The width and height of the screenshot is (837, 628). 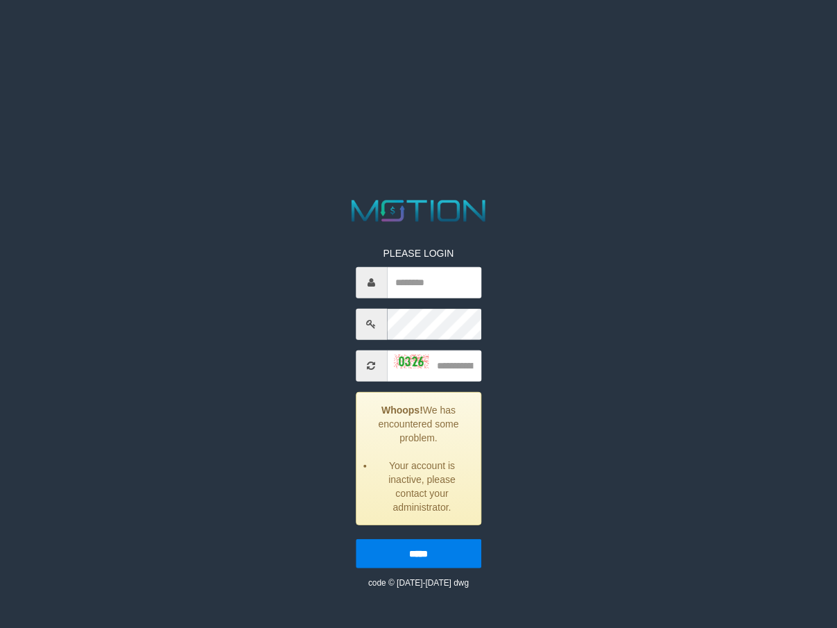 I want to click on strong: Whoops!, so click(x=402, y=409).